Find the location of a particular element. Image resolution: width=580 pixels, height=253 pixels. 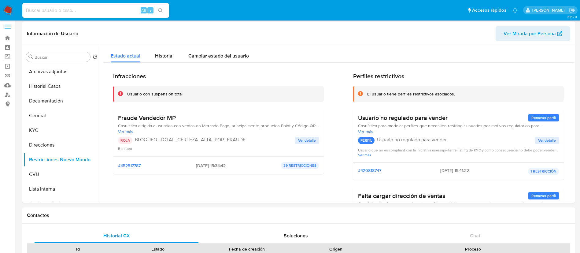

span: Accesos rápidos is located at coordinates (489, 10).